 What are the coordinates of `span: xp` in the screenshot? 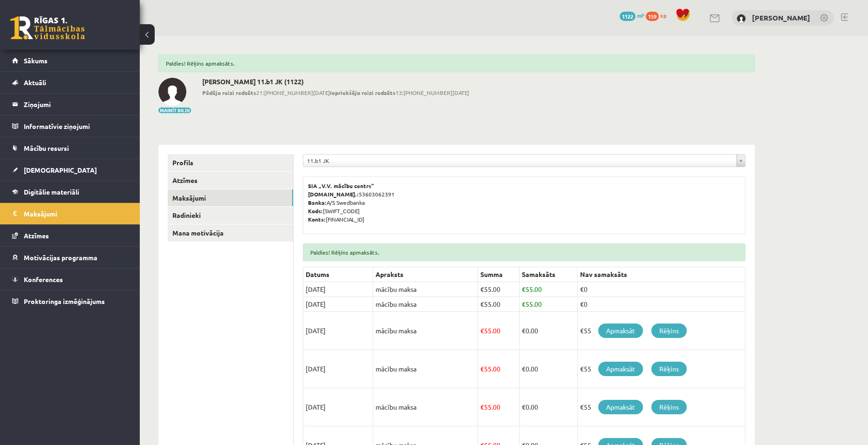 It's located at (663, 15).